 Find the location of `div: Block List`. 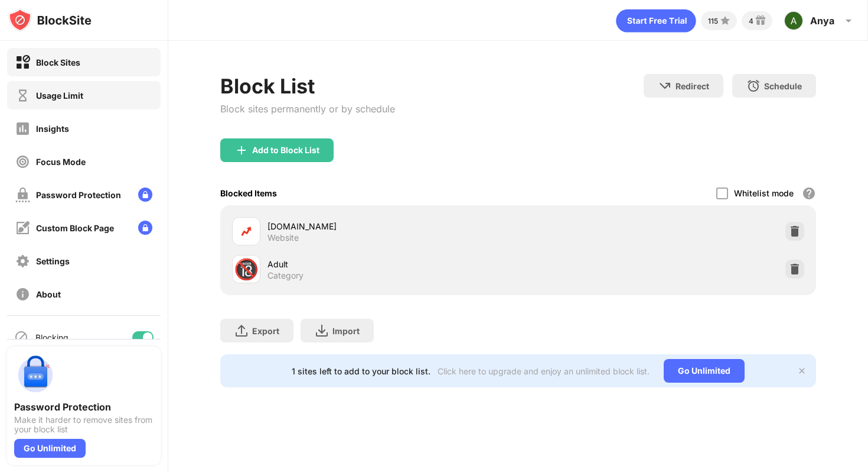

div: Block List is located at coordinates (308, 86).